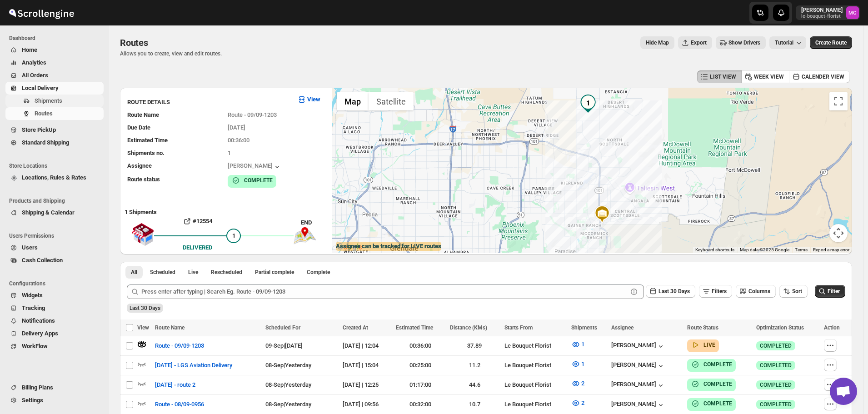 The image size is (868, 414). Describe the element at coordinates (54, 76) in the screenshot. I see `button: All Orders` at that location.